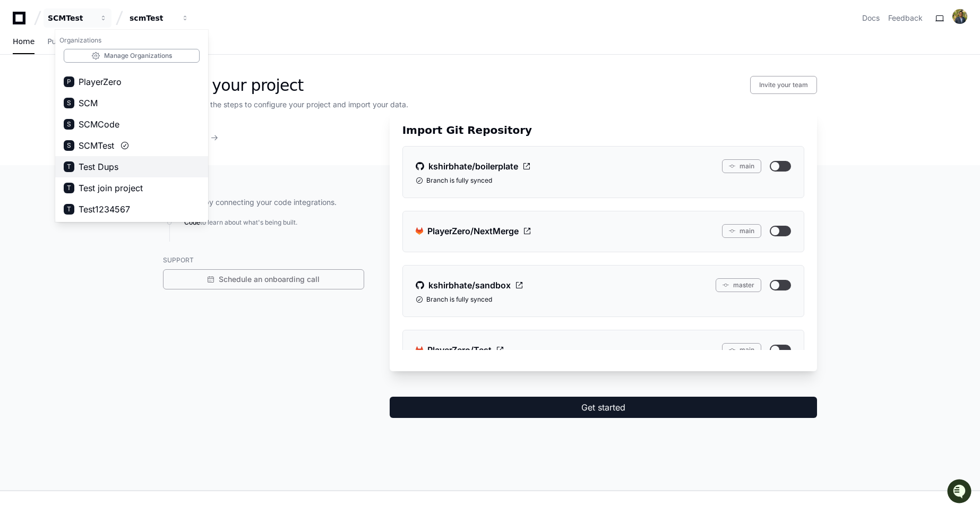  Describe the element at coordinates (603, 408) in the screenshot. I see `button: Get started` at that location.